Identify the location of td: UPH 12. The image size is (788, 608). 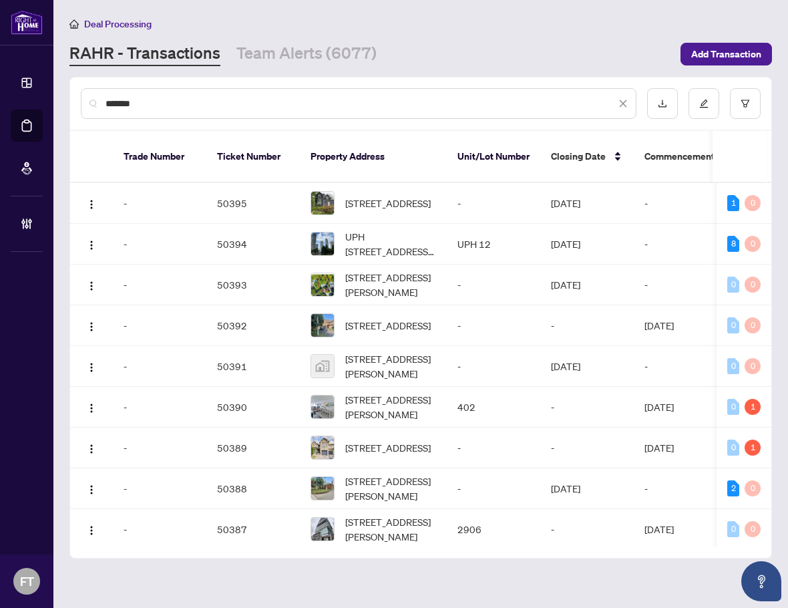
(493, 244).